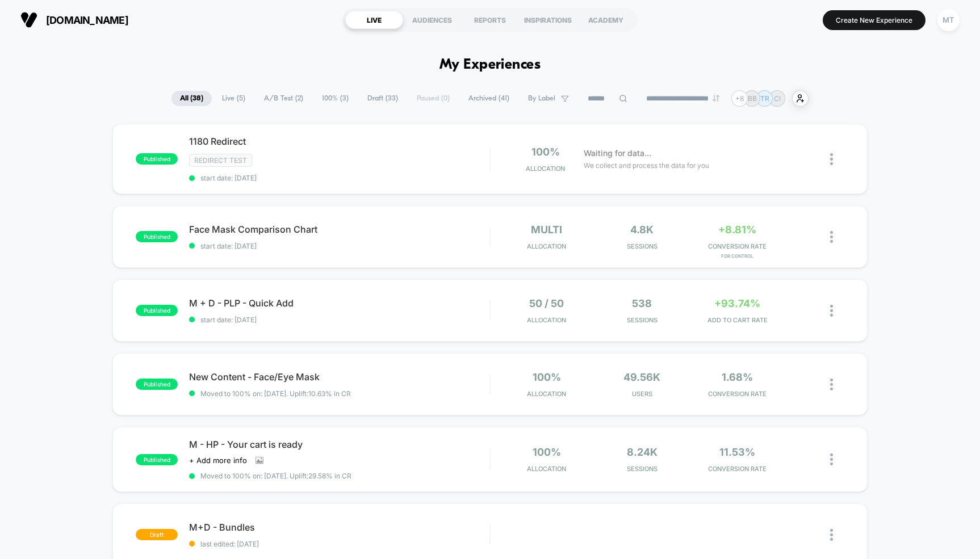 The height and width of the screenshot is (559, 980). I want to click on span: M - HP - Your cart is ready, so click(339, 444).